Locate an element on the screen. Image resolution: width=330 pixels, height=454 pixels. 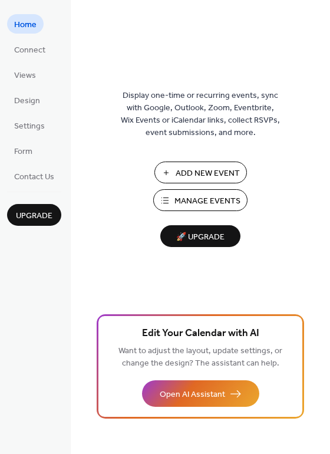
span: Upgrade is located at coordinates (34, 216).